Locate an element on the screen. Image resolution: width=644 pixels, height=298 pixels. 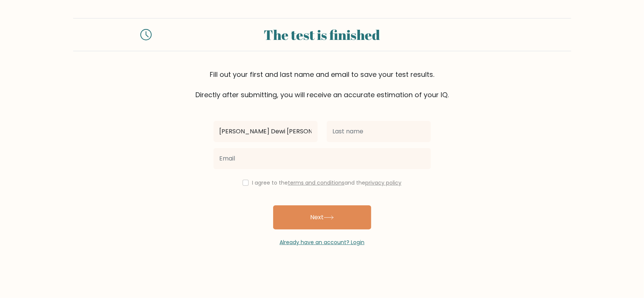
a: privacy policy is located at coordinates (383, 183).